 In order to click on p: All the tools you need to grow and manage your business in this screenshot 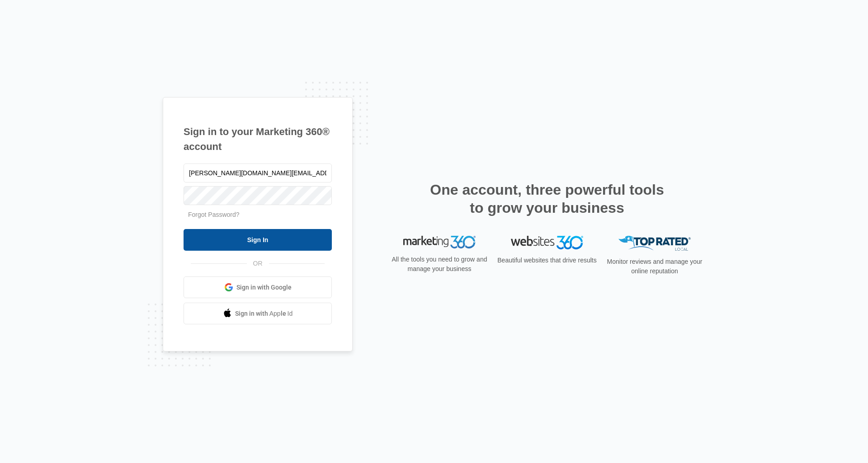, I will do `click(439, 264)`.